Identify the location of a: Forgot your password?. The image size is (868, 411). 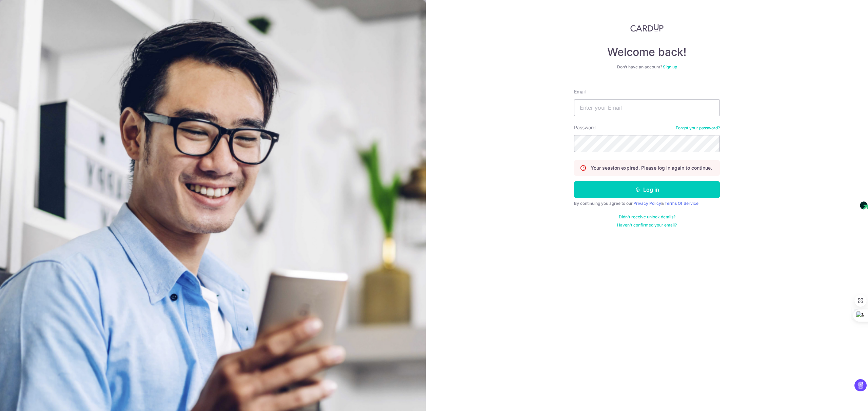
(698, 128).